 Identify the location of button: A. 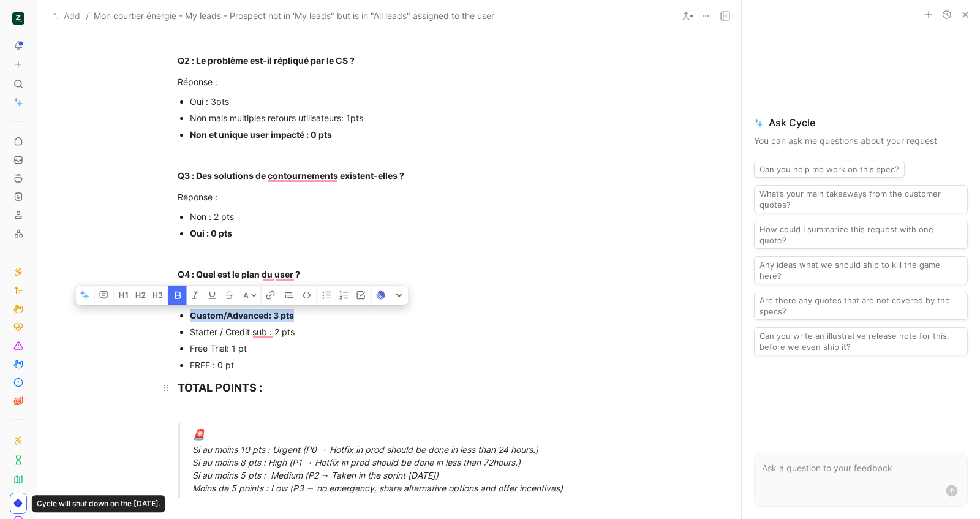
(250, 296).